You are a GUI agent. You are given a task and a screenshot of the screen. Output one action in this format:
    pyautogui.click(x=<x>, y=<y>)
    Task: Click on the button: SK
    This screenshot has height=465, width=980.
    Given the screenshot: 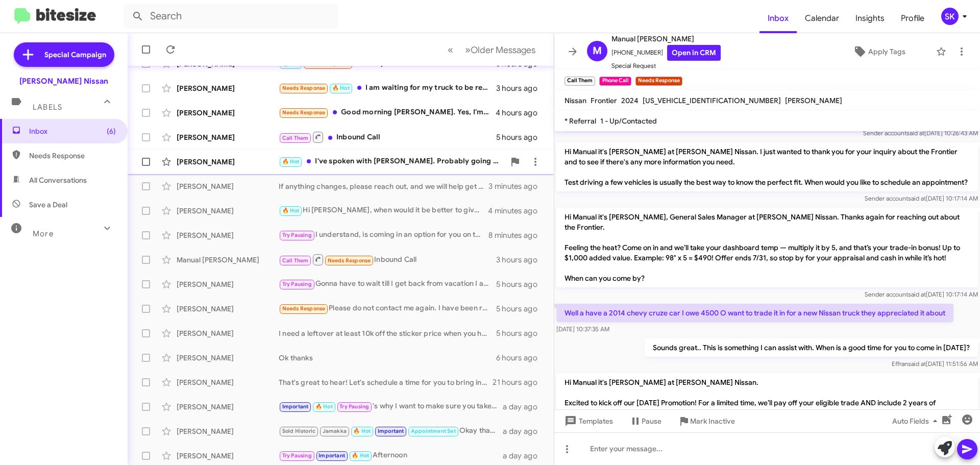 What is the action you would take?
    pyautogui.click(x=950, y=16)
    